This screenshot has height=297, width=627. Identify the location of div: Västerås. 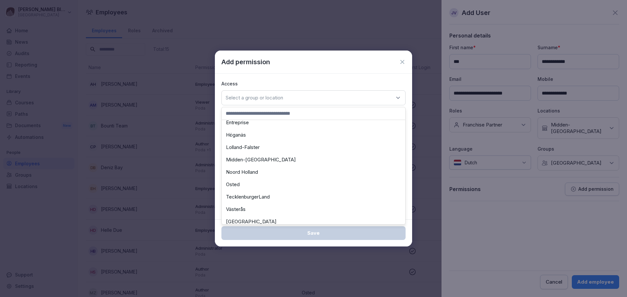
(313, 209).